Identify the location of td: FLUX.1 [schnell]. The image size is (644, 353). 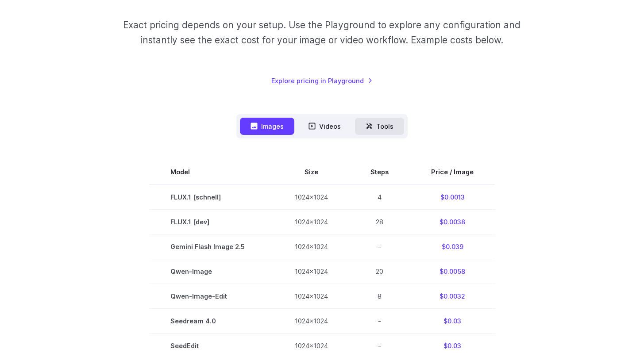
(211, 197).